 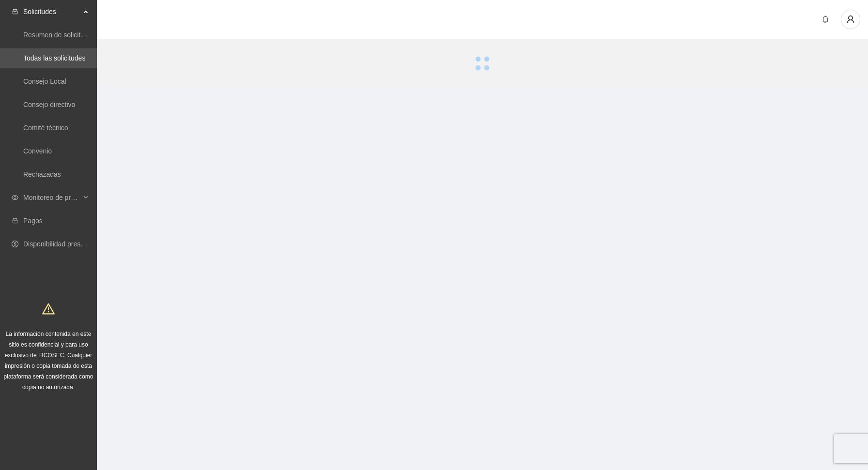 I want to click on a: Rechazadas, so click(x=42, y=174).